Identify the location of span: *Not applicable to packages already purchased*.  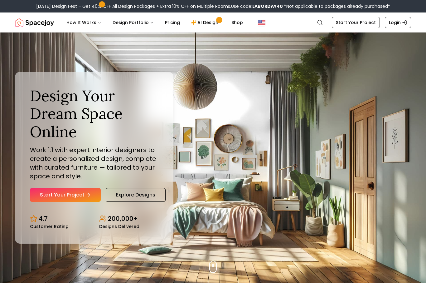
(337, 6).